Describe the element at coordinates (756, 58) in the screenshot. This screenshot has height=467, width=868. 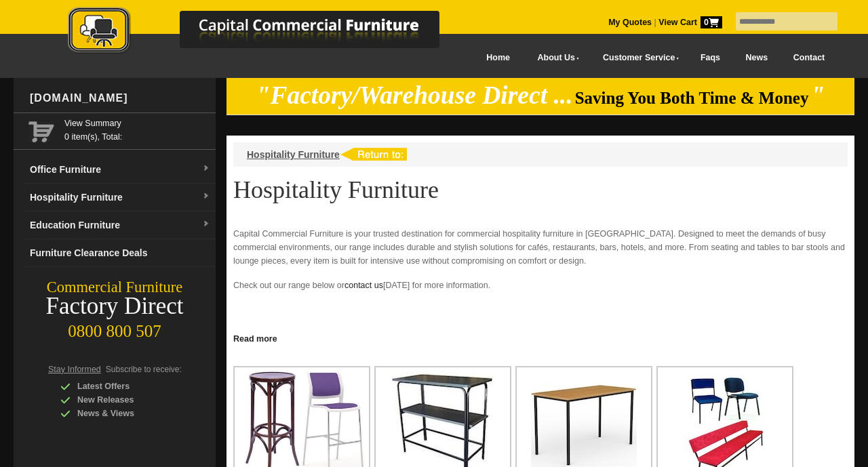
I see `a: News` at that location.